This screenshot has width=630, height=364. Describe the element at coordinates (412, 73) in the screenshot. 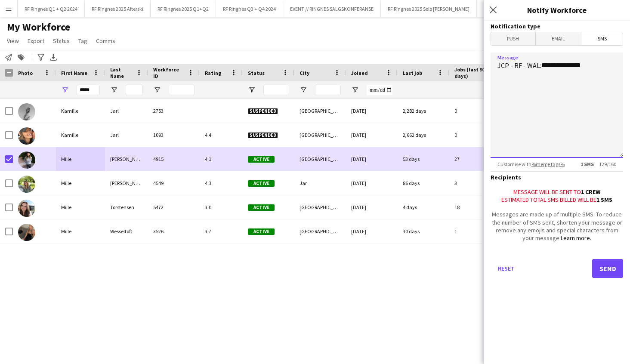

I see `span: Last job` at that location.